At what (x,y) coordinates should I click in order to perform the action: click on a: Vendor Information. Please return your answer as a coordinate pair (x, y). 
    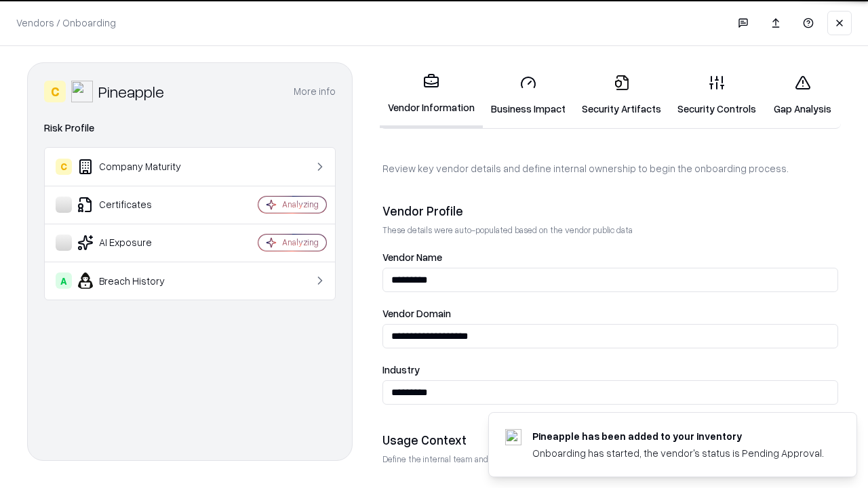
    Looking at the image, I should click on (431, 95).